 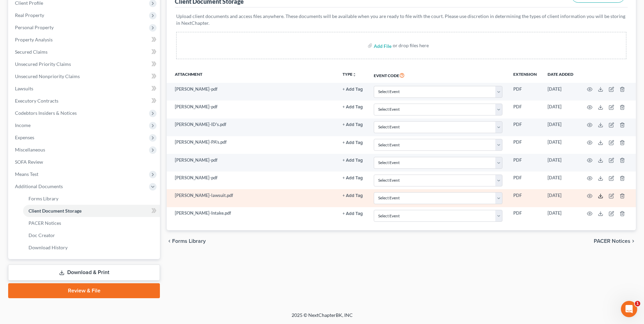 I want to click on a: Unsecured Nonpriority Claims, so click(x=85, y=77).